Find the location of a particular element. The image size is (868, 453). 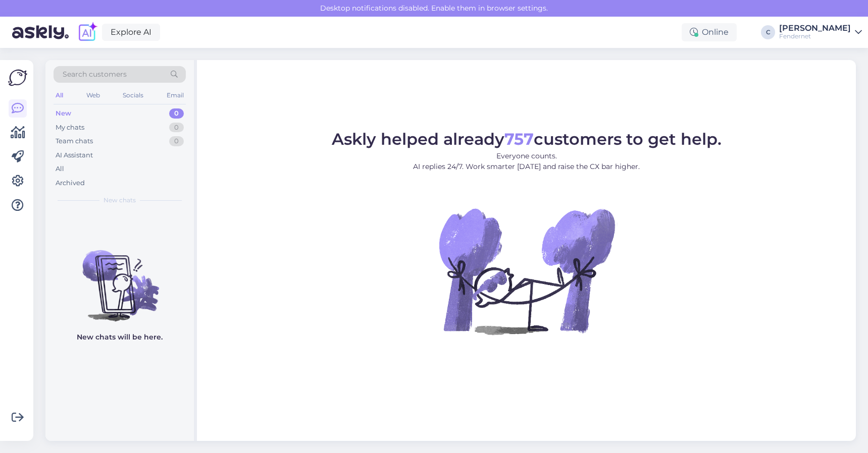

img: Askly Logo is located at coordinates (18, 78).